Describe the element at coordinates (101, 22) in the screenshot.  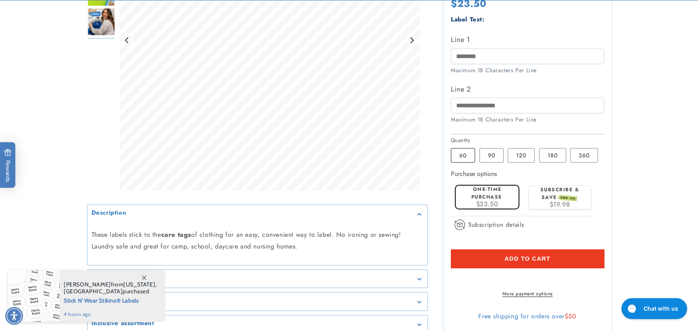
I see `div: Go to slide 6` at that location.